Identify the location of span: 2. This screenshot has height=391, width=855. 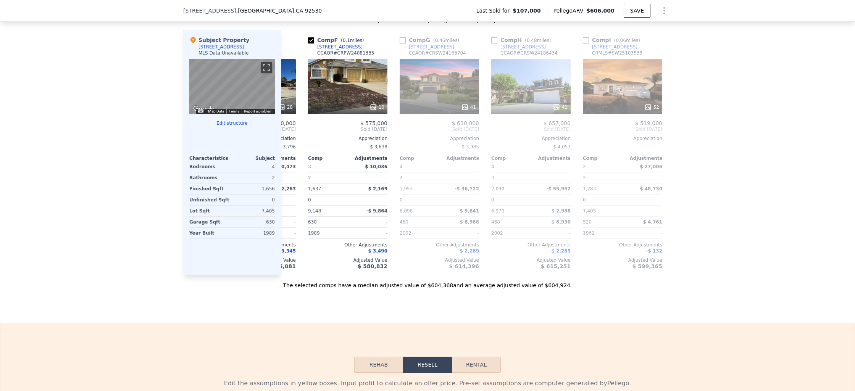
(584, 167).